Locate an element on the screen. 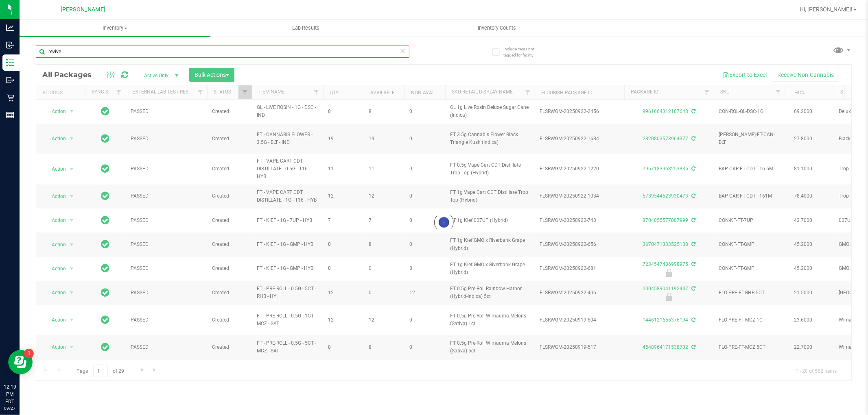 The image size is (868, 415). span: Inventory Counts is located at coordinates (497, 28).